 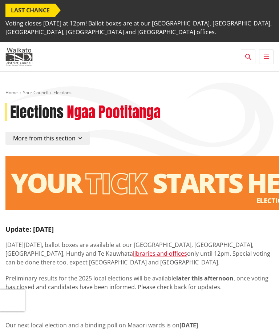 What do you see at coordinates (19, 57) in the screenshot?
I see `img: Waikato District Council - Te Kaunihera aa Takiwaa o Waikato` at bounding box center [19, 57].